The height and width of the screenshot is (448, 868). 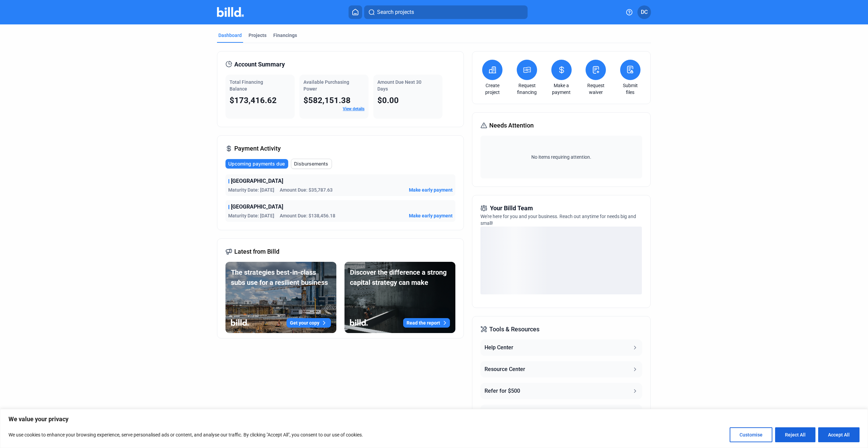 What do you see at coordinates (561, 369) in the screenshot?
I see `button: Resource Center` at bounding box center [561, 369].